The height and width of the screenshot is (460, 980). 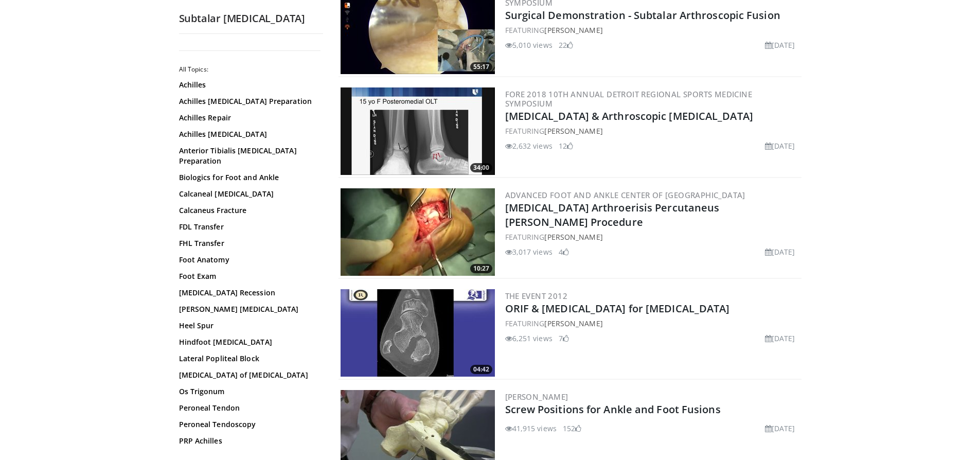 I want to click on img: be9c8f35-81a4-4d84-b38b-23c3c081949f.300x170_q85_crop-smart_upscale.jpg, so click(x=418, y=131).